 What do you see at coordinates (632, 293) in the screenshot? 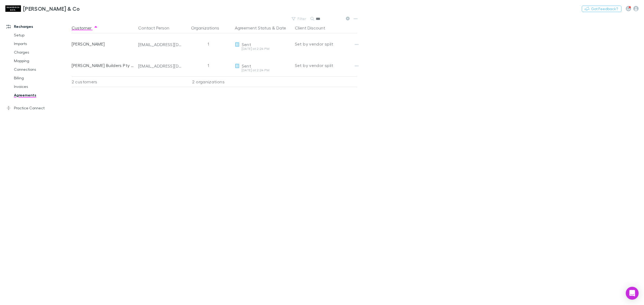
I see `div: Open Intercom Messenger` at bounding box center [632, 293].